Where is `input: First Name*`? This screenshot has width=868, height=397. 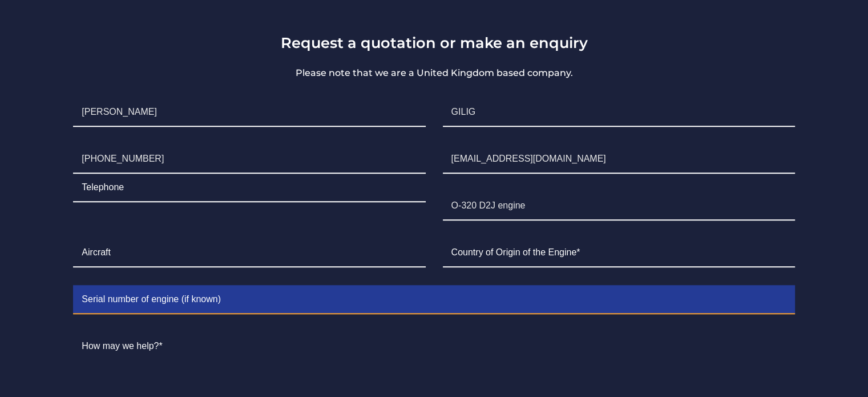
input: First Name* is located at coordinates (249, 113).